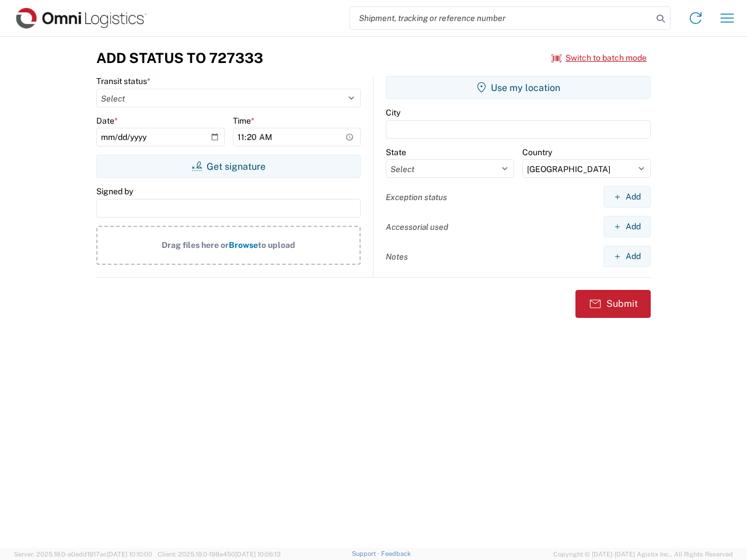 This screenshot has width=747, height=560. What do you see at coordinates (613, 304) in the screenshot?
I see `button: Submit` at bounding box center [613, 304].